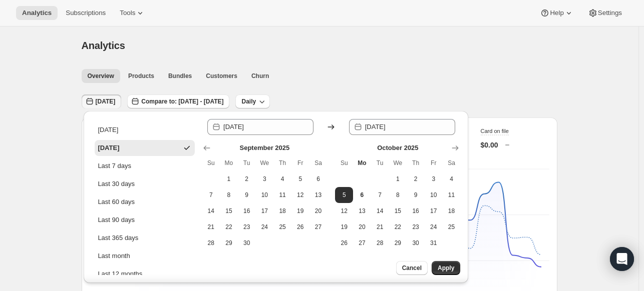 This screenshot has width=644, height=291. What do you see at coordinates (114, 256) in the screenshot?
I see `div: Last month` at bounding box center [114, 256].